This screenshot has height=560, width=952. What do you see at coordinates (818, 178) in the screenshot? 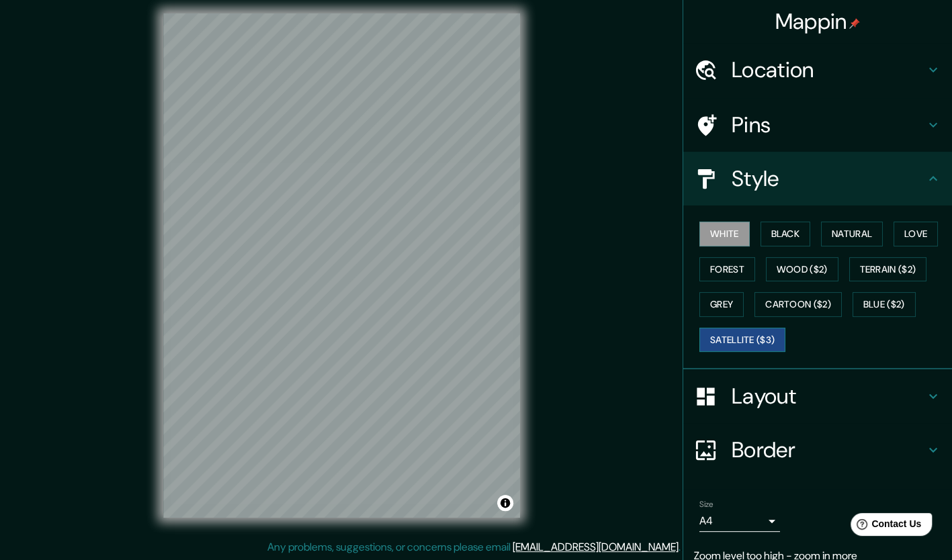
I see `div: Style` at bounding box center [818, 178].